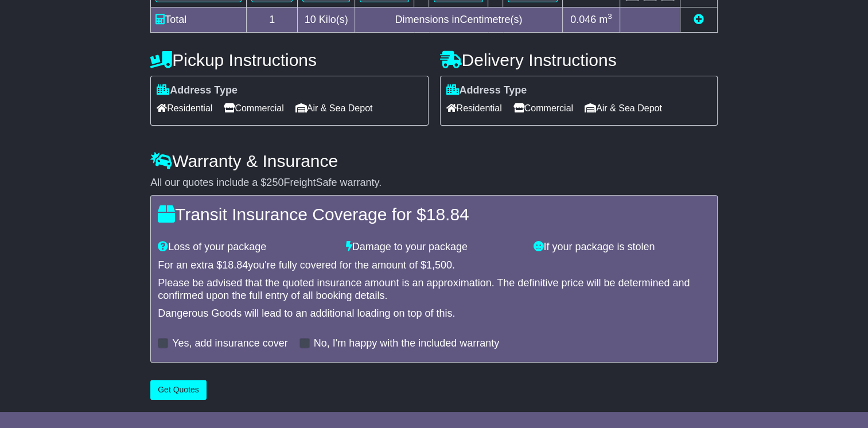 Image resolution: width=868 pixels, height=428 pixels. Describe the element at coordinates (246, 247) in the screenshot. I see `div: Loss of your package` at that location.